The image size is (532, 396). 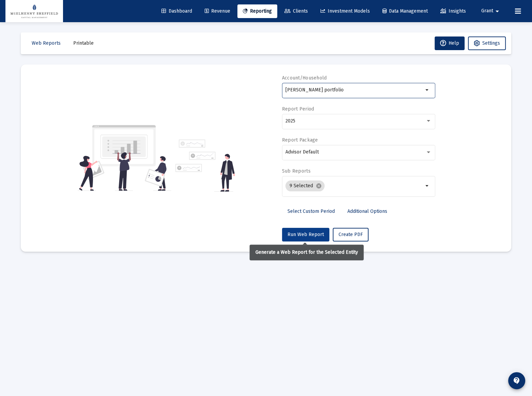 What do you see at coordinates (354, 186) in the screenshot?
I see `mat-chip-list: Selection` at bounding box center [354, 186].